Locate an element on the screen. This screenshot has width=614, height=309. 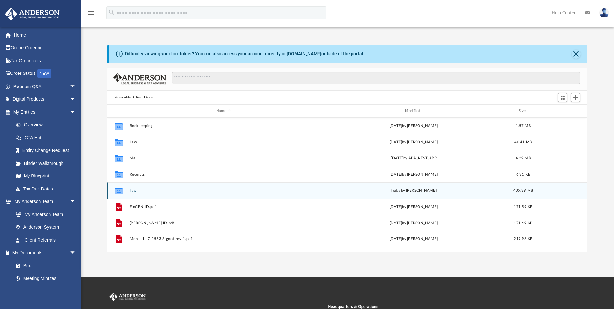
a: Overview is located at coordinates (47, 125).